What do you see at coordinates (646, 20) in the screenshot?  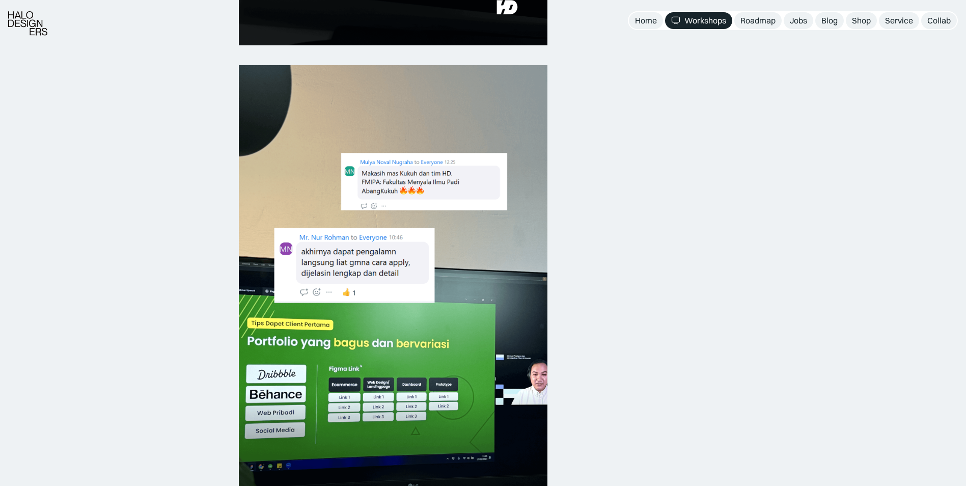 I see `div: Home` at bounding box center [646, 20].